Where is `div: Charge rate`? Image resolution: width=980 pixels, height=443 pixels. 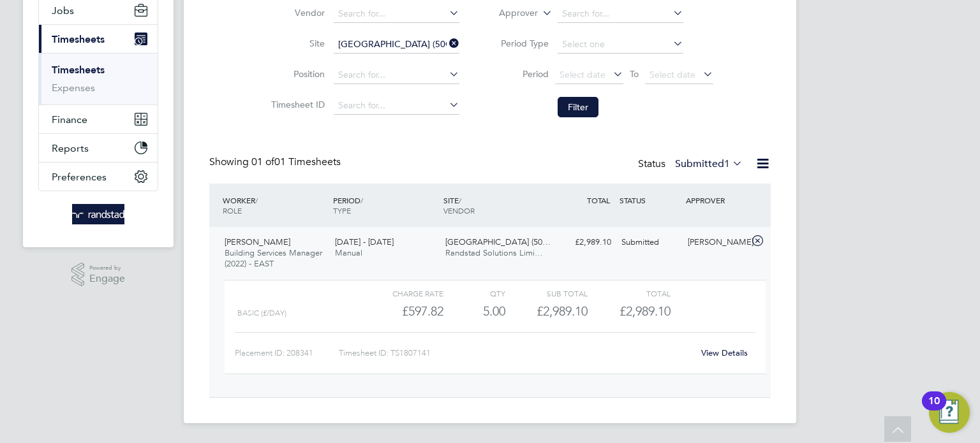 div: Charge rate is located at coordinates (402, 294).